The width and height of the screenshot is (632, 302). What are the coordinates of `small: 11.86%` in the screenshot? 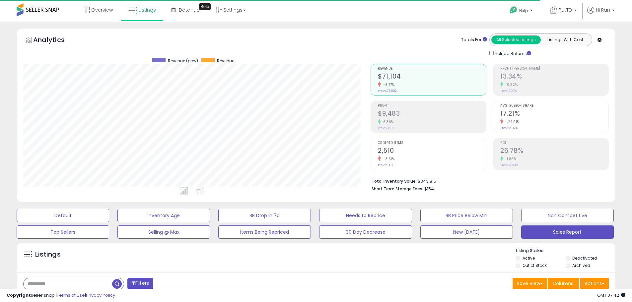 It's located at (510, 159).